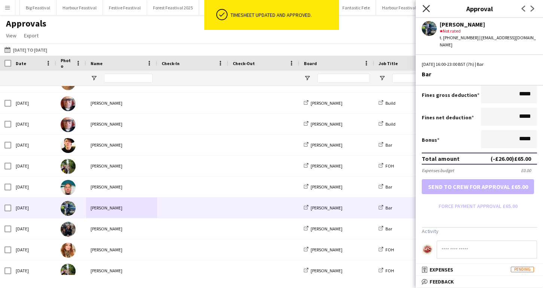  I want to click on span: Job Title, so click(388, 63).